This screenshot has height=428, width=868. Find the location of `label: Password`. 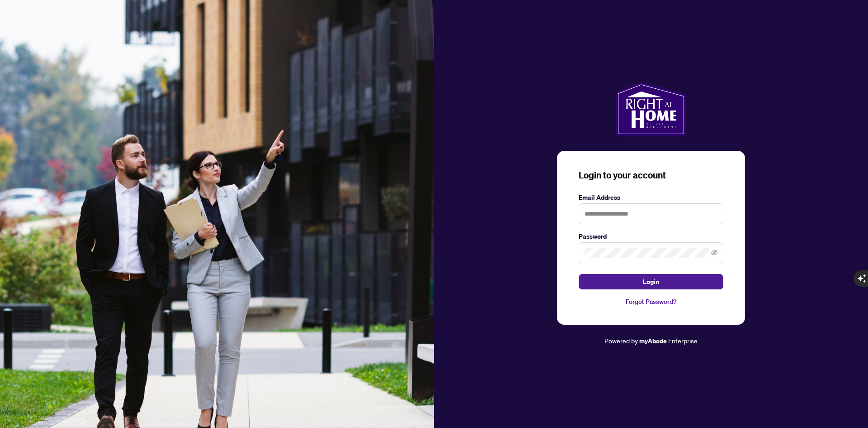

label: Password is located at coordinates (651, 236).